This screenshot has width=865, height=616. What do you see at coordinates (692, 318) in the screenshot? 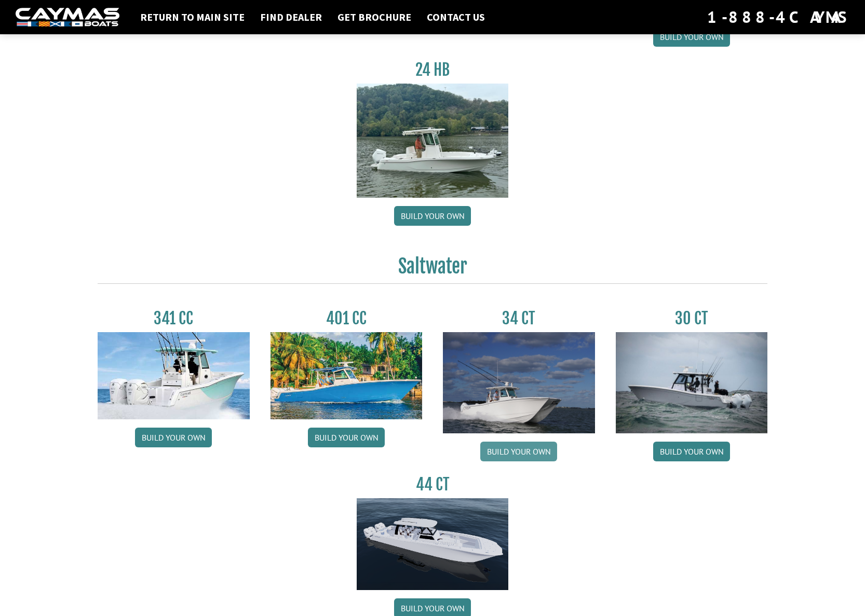
I see `h3: 30 CT` at bounding box center [692, 318].